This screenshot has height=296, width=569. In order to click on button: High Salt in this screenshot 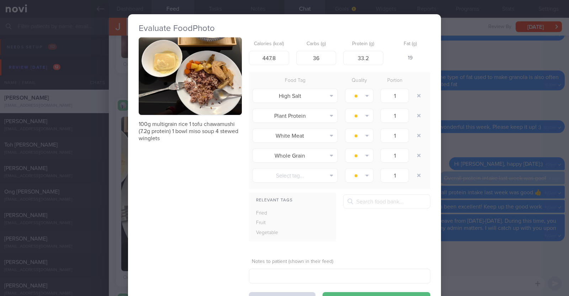, I will do `click(295, 96)`.